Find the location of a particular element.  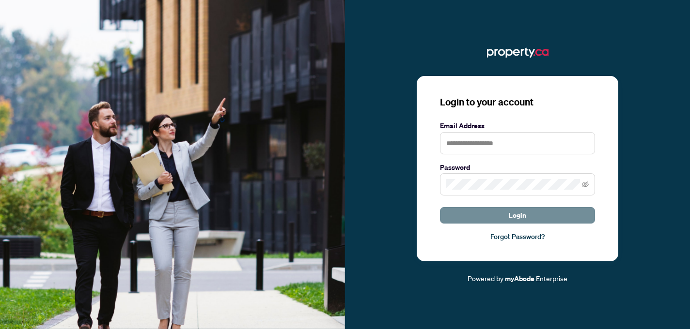

a: myAbode is located at coordinates (519, 279).